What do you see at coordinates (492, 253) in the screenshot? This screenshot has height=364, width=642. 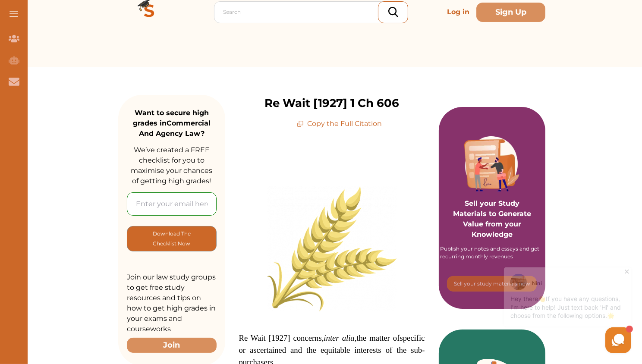 I see `div: Publish your notes and essays and get recurring monthly revenues` at bounding box center [492, 253].